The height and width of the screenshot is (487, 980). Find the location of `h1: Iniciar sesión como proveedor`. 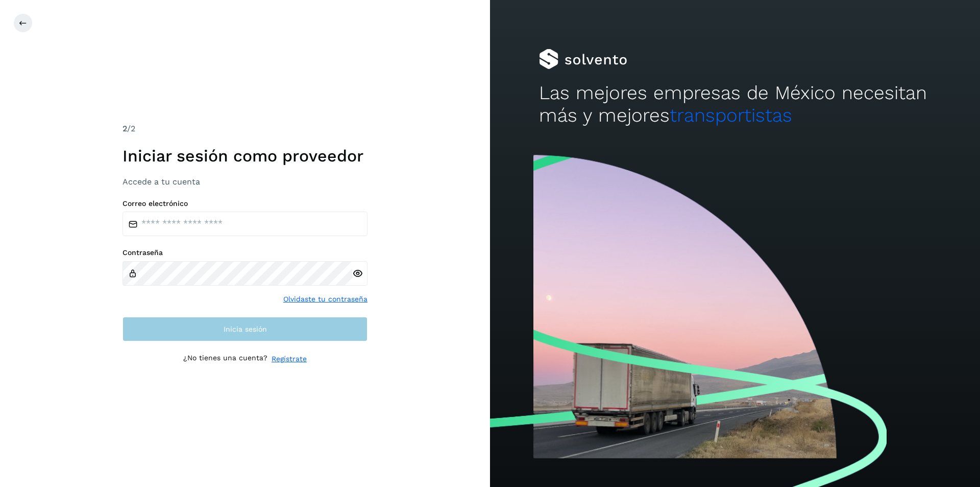

h1: Iniciar sesión como proveedor is located at coordinates (245, 156).